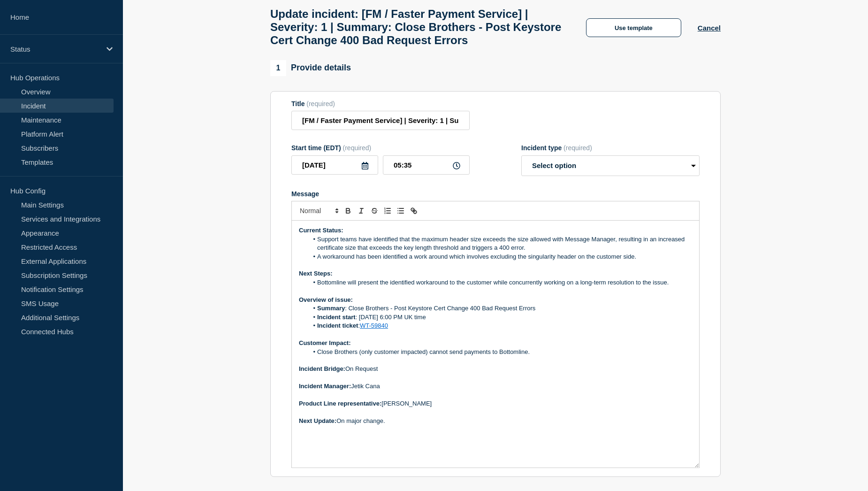 The height and width of the screenshot is (491, 868). Describe the element at coordinates (348, 211) in the screenshot. I see `button: Toggle bold text` at that location.